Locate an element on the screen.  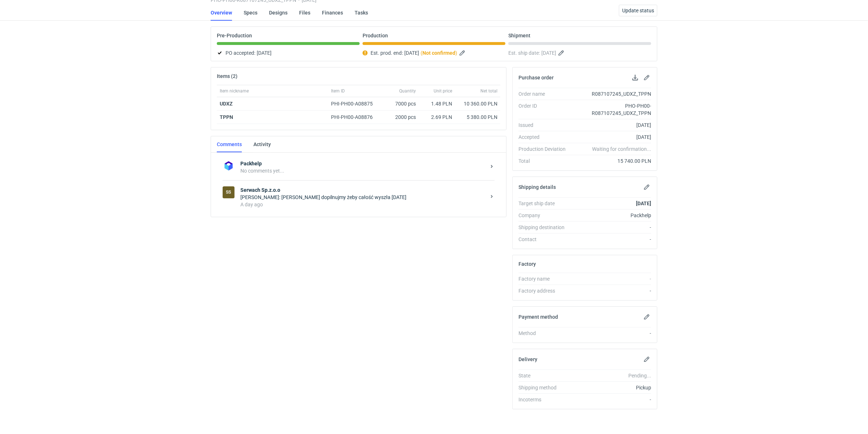
div: Order name is located at coordinates (545, 94).